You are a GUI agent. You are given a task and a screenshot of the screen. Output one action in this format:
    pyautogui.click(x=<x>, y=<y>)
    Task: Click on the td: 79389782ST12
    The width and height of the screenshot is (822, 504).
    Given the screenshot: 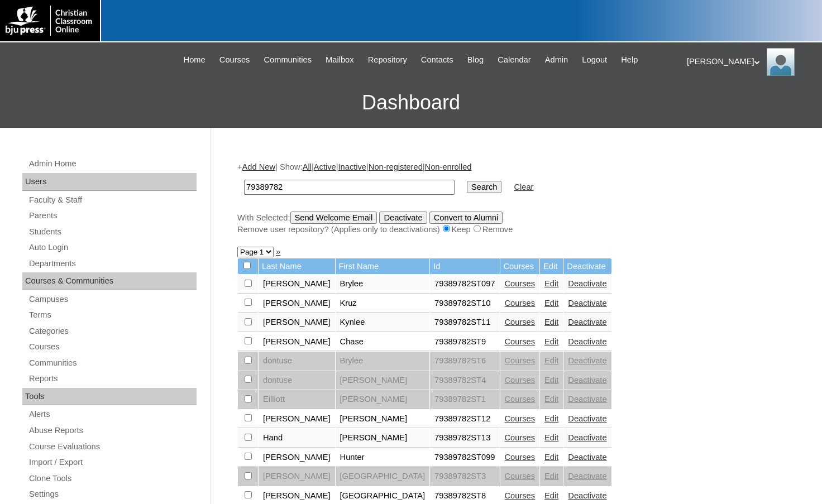 What is the action you would take?
    pyautogui.click(x=464, y=419)
    